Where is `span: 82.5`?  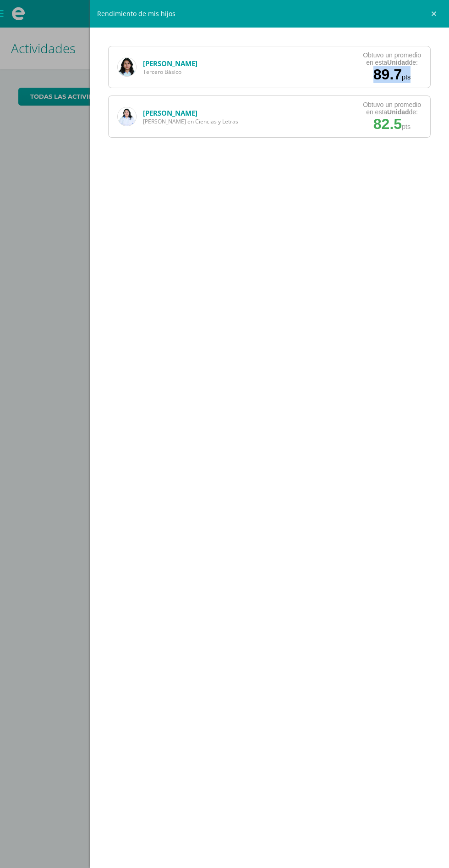
span: 82.5 is located at coordinates (388, 124).